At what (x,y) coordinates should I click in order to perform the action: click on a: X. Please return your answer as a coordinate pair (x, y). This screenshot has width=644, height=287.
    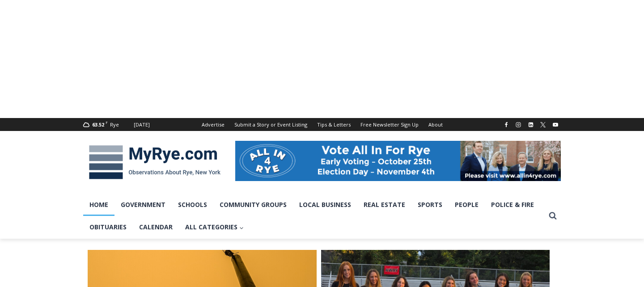
    Looking at the image, I should click on (543, 125).